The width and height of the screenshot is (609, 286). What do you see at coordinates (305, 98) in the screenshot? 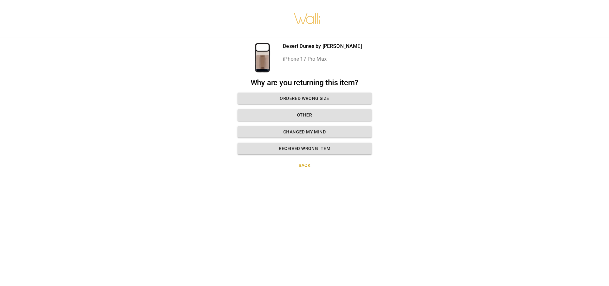
I see `button: Ordered wrong size` at bounding box center [305, 98].